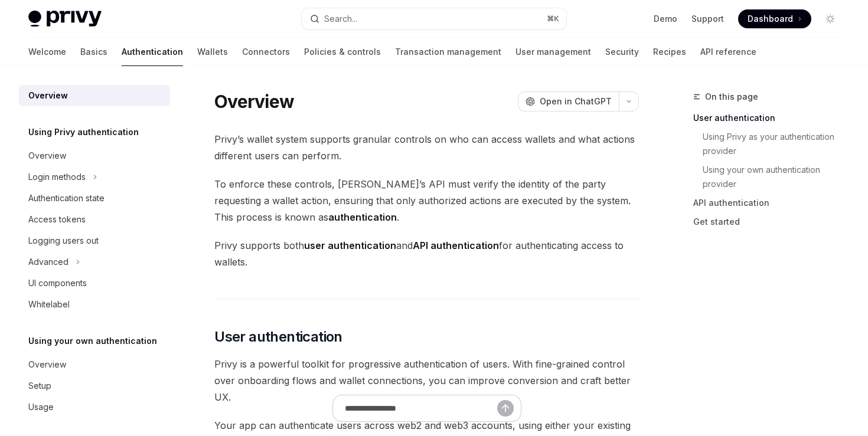 This screenshot has height=436, width=868. I want to click on div: Search..., so click(341, 19).